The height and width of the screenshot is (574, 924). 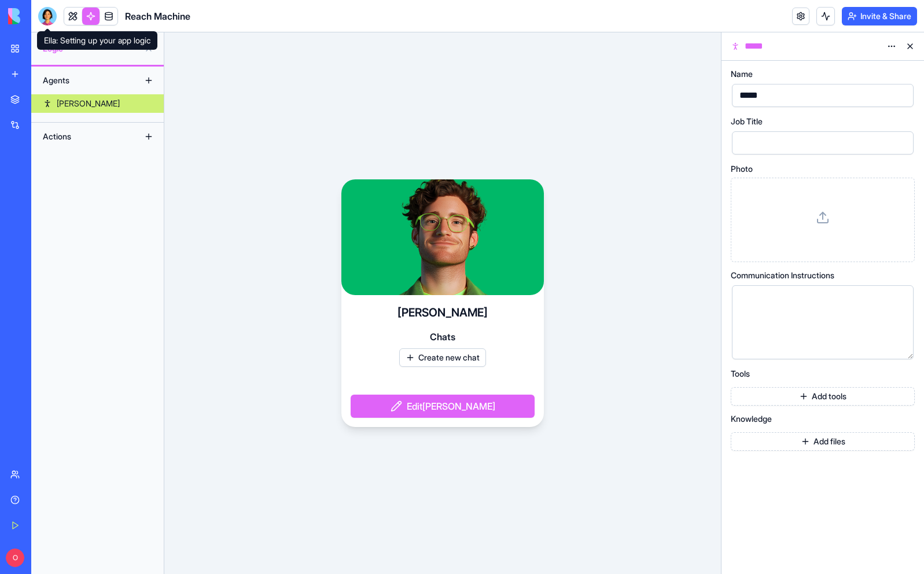 I want to click on span: Knowledge, so click(x=751, y=419).